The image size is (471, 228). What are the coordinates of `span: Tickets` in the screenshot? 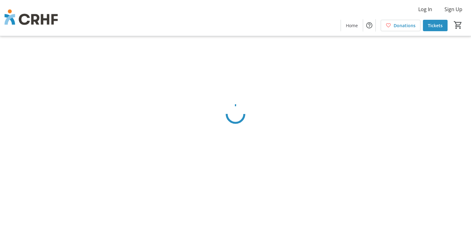 It's located at (436, 25).